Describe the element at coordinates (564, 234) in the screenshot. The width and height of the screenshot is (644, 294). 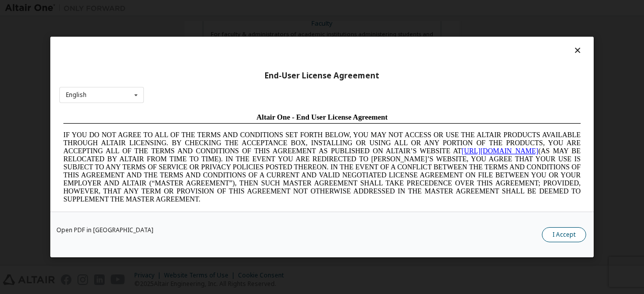
I see `button: I Accept` at that location.